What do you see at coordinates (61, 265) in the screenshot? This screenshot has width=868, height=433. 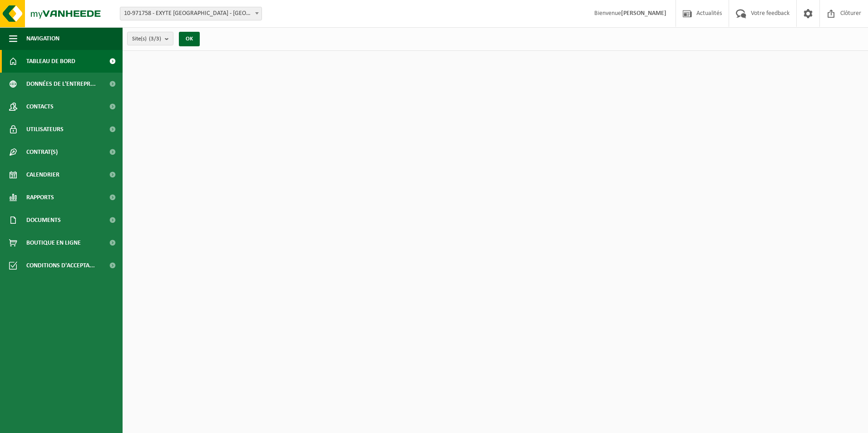 I see `span: Conditions d'accepta...` at bounding box center [61, 265].